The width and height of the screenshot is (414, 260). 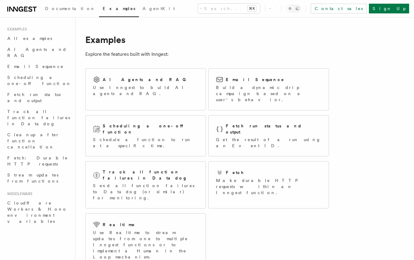 What do you see at coordinates (34, 98) in the screenshot?
I see `span: Fetch run status and output` at bounding box center [34, 98].